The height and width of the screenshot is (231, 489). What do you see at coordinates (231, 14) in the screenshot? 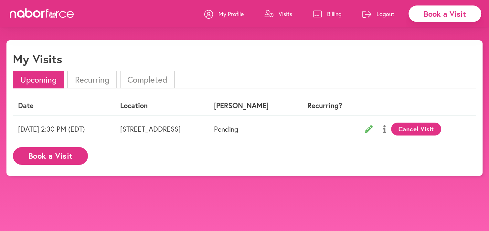
I see `p: My Profile` at bounding box center [231, 14].